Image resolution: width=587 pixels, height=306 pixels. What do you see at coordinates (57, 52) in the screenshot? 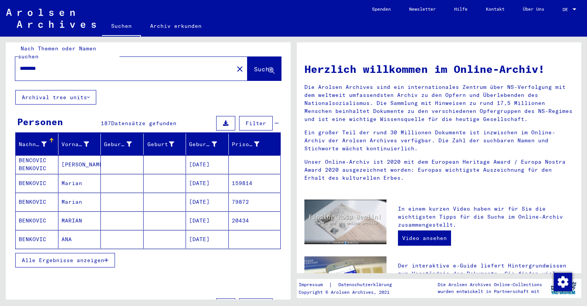
I see `mat-label: Nach Themen oder Namen suchen` at bounding box center [57, 52].